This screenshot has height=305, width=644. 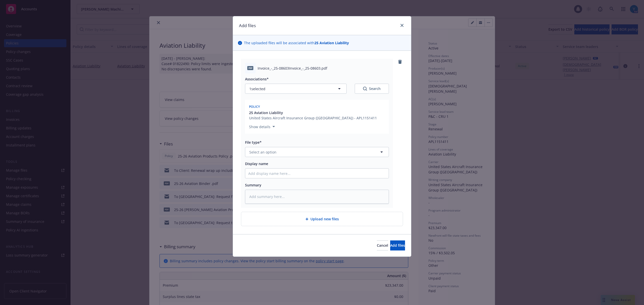 What do you see at coordinates (317, 174) in the screenshot?
I see `input: Add display name here...` at bounding box center [317, 174].